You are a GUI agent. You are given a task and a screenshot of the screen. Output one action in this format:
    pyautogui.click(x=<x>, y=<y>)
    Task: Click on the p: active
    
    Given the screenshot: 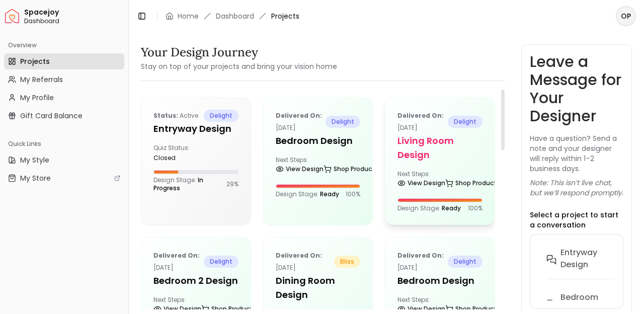 What is the action you would take?
    pyautogui.click(x=175, y=115)
    